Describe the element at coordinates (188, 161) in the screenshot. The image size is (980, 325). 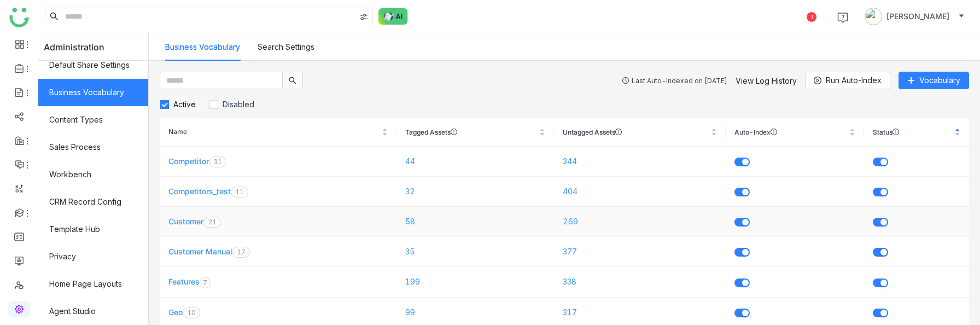
I see `a: Competitor` at that location.